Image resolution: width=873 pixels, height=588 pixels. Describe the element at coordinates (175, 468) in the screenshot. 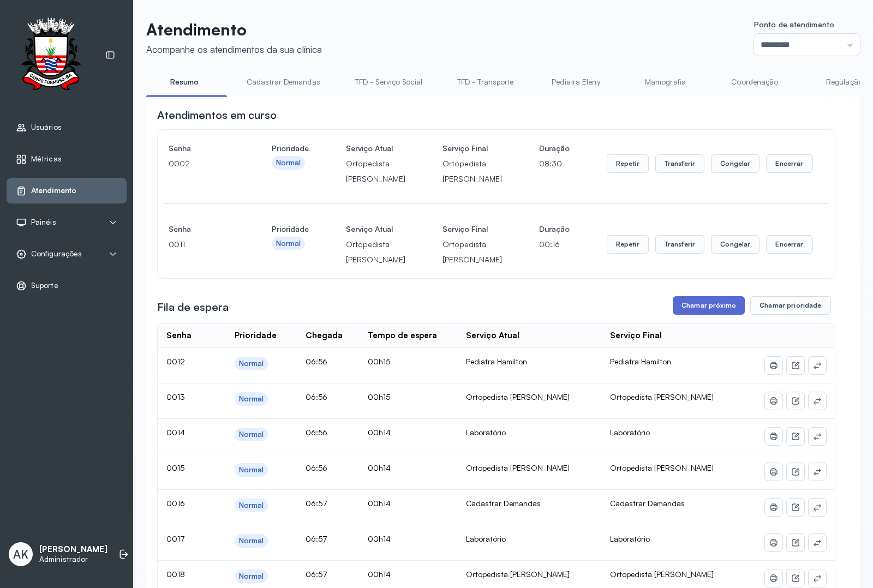

I see `span: 0015` at that location.